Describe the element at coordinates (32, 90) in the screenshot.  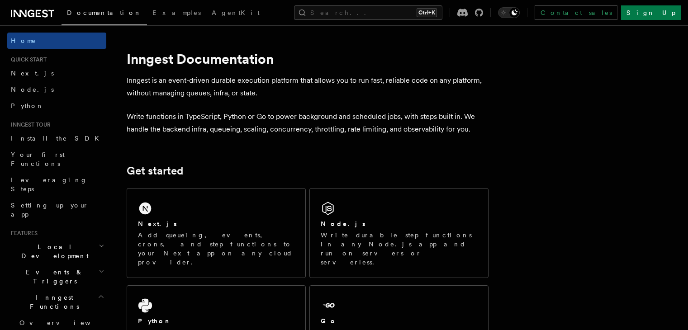
I see `span: Node.js` at that location.